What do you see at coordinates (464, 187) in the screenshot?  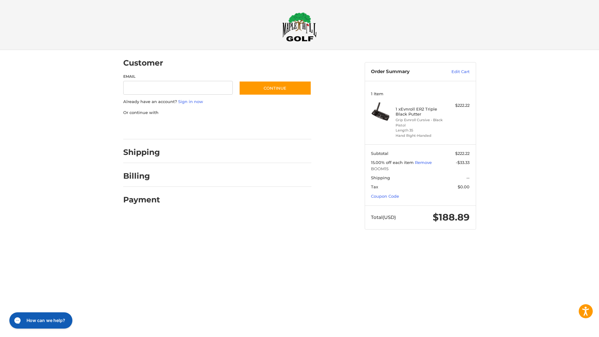 I see `span: $0.00` at bounding box center [464, 187].